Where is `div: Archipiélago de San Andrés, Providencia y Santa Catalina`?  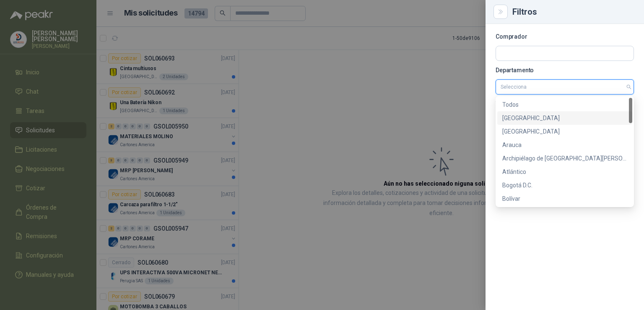 div: Archipiélago de San Andrés, Providencia y Santa Catalina is located at coordinates (565, 158).